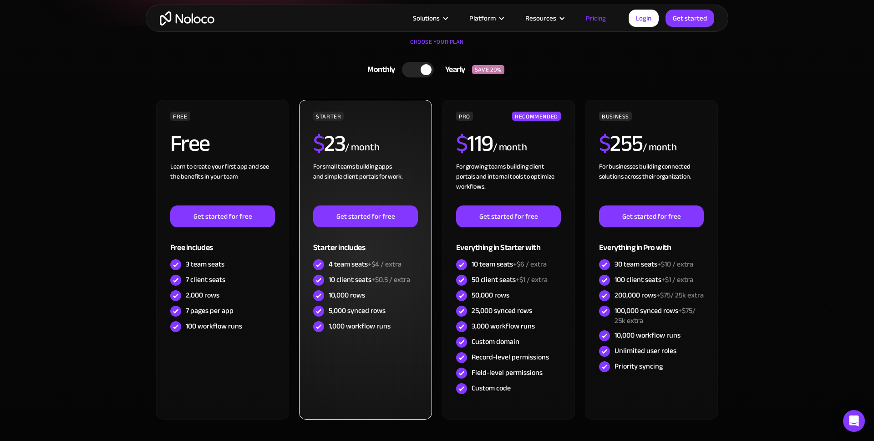  Describe the element at coordinates (366, 184) in the screenshot. I see `div: For small teams building apps and simple client portals for work. ‍` at that location.